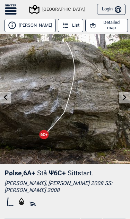  Describe the element at coordinates (43, 173) in the screenshot. I see `p: Stå.` at that location.